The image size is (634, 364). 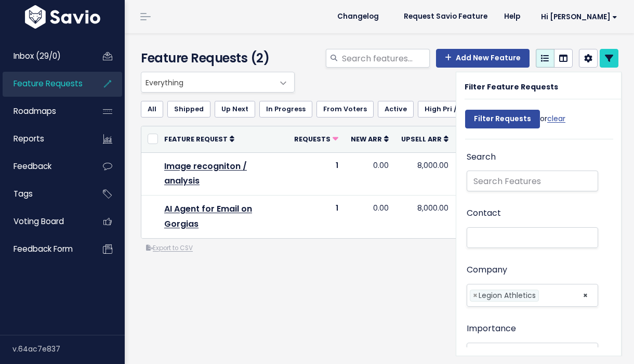 What do you see at coordinates (207, 216) in the screenshot?
I see `a: AI Agent for Email on Gorgias` at bounding box center [207, 216].